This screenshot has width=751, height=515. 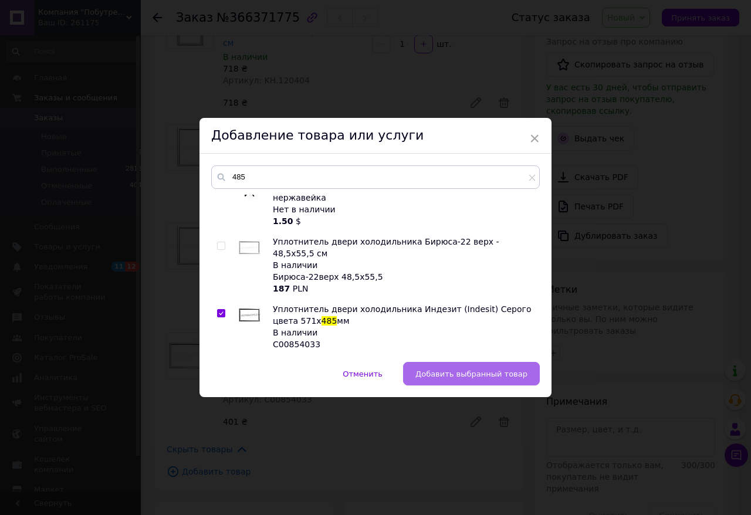 I want to click on div: Нет в наличии, so click(x=403, y=209).